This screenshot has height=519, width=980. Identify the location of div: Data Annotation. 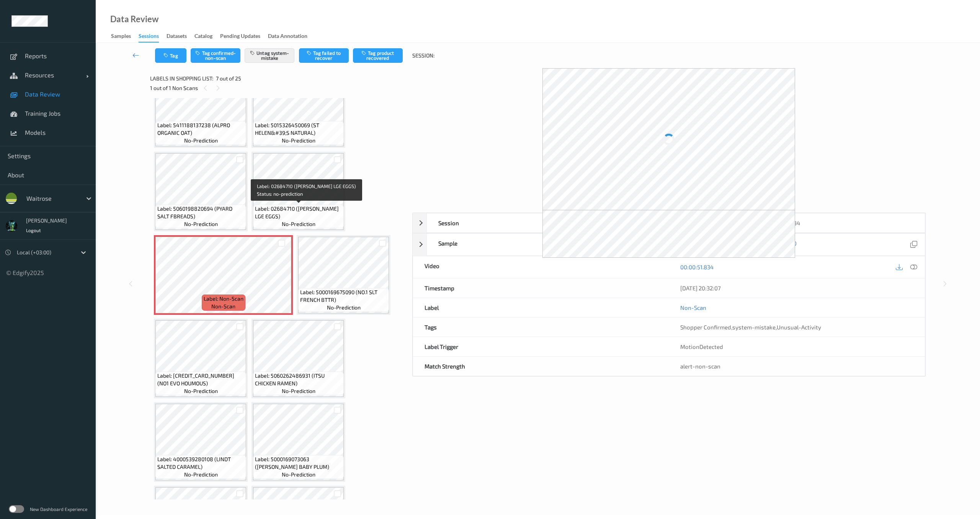
(288, 36).